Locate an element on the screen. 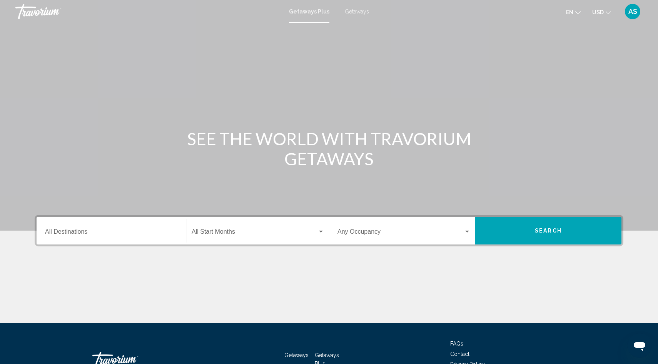 This screenshot has height=364, width=658. button: Change language is located at coordinates (573, 12).